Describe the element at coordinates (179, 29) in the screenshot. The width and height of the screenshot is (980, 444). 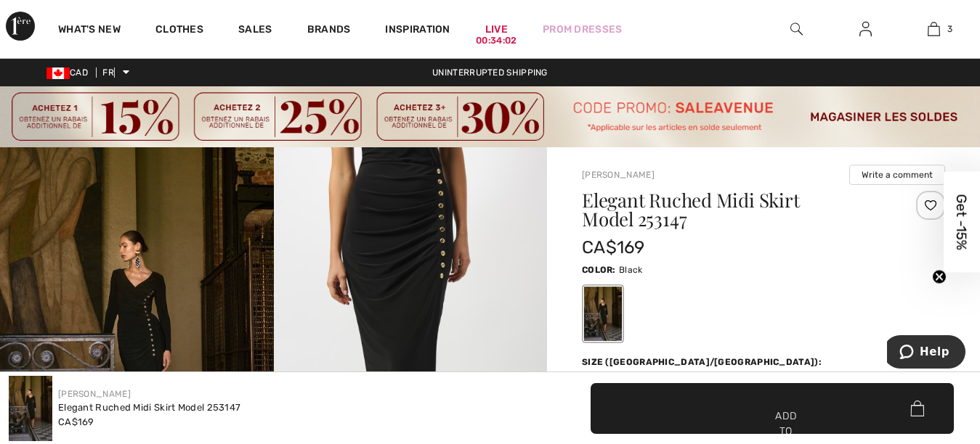
I see `font: Clothes` at that location.